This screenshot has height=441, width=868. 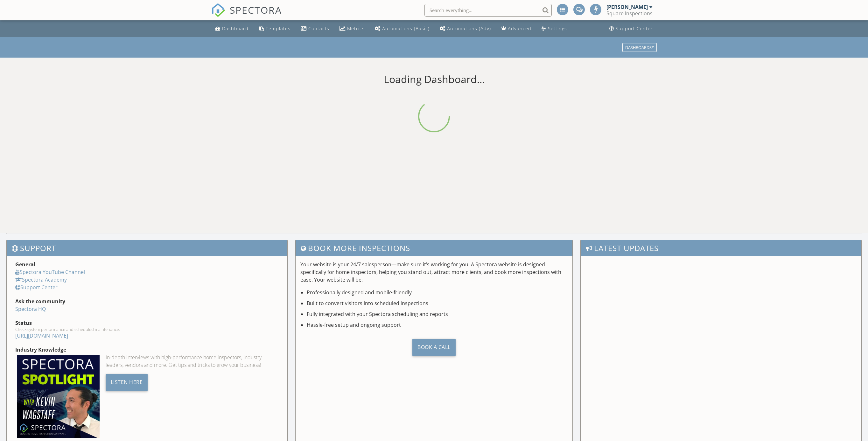 What do you see at coordinates (59, 396) in the screenshot?
I see `img: Spectoraspolightmain` at bounding box center [59, 396].